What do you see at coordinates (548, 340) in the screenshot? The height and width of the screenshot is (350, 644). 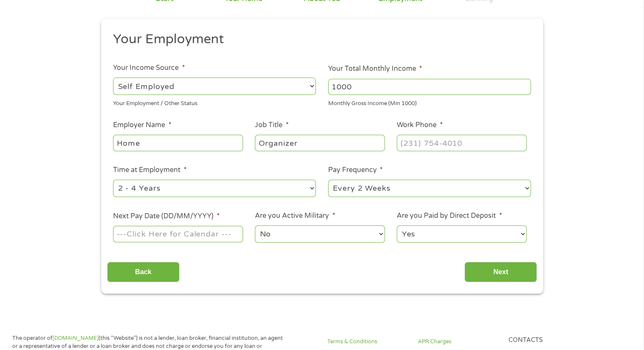 I see `h4: Contacts` at bounding box center [548, 340].